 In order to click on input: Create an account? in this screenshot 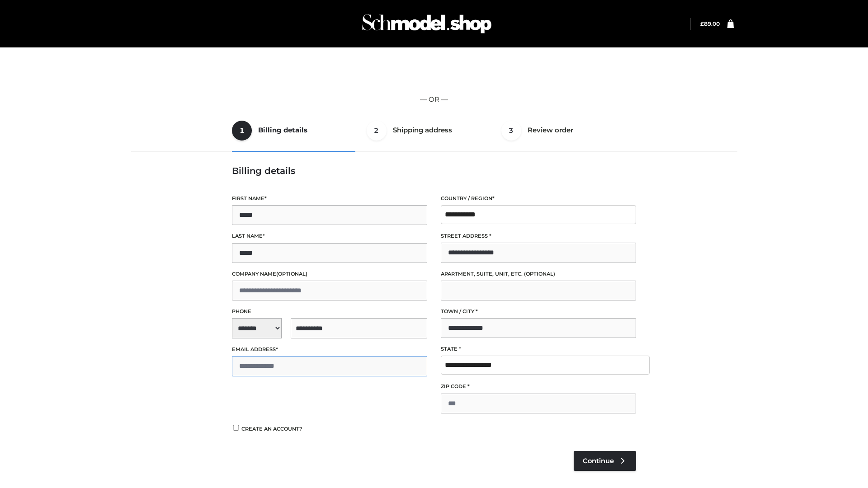, I will do `click(236, 428)`.